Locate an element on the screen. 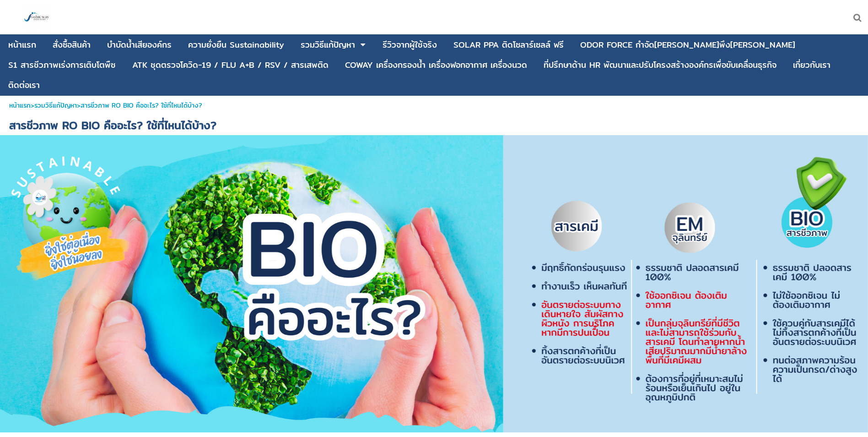  div: S1 สารชีวภาพเร่งการเติบโตพืช is located at coordinates (62, 65).